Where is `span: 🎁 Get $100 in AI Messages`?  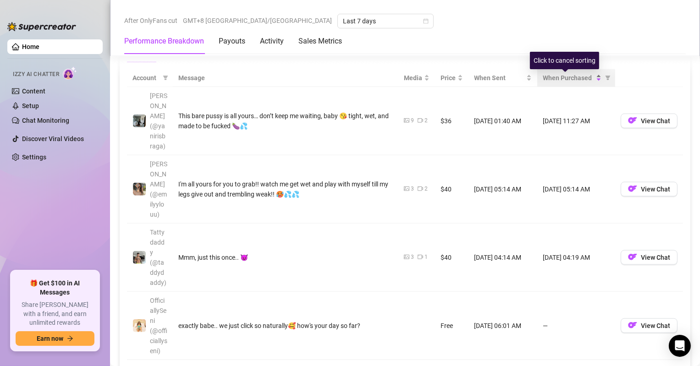
span: 🎁 Get $100 in AI Messages is located at coordinates (55, 288).